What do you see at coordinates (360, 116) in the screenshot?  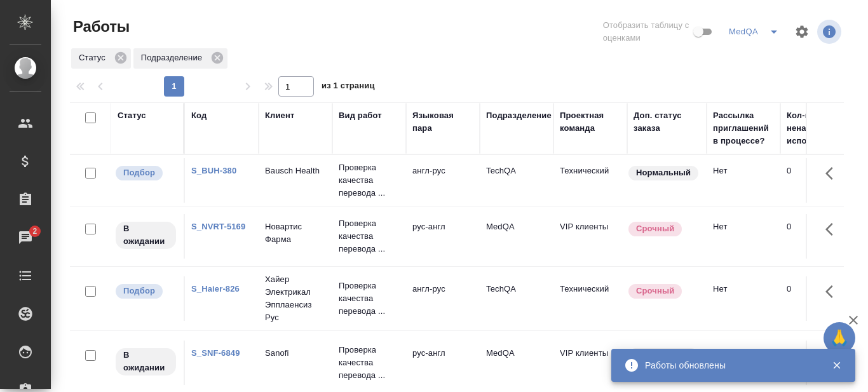 I see `div: Вид работ` at bounding box center [360, 116].